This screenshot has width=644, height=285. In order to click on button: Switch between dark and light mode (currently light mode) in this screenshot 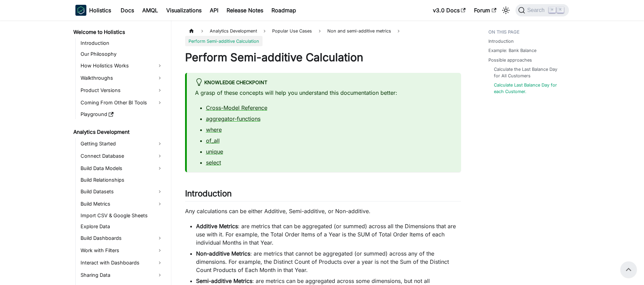, I will do `click(506, 10)`.